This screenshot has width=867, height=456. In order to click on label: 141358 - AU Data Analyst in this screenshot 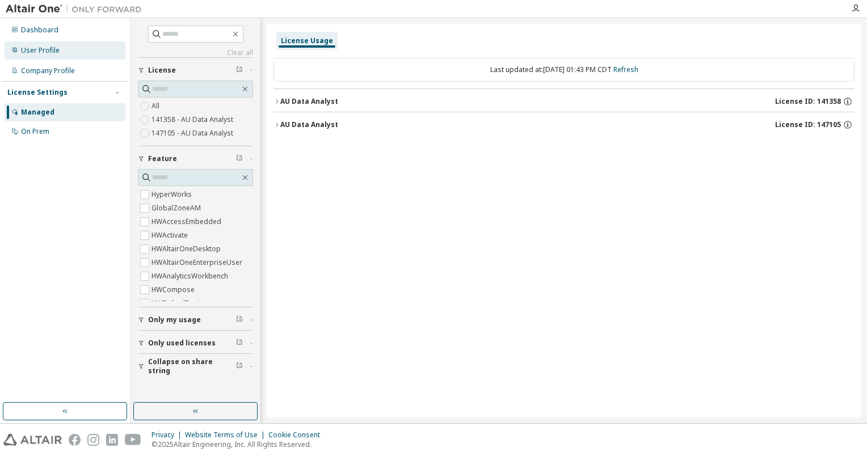, I will do `click(193, 120)`.